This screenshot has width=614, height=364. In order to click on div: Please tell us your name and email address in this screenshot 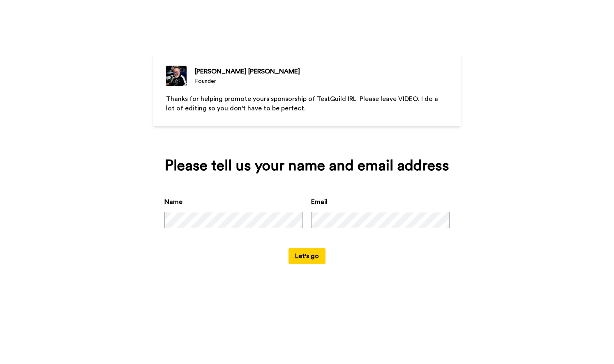, I will do `click(307, 166)`.